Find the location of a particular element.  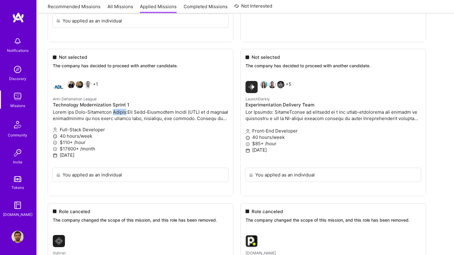

a: Applied Missions is located at coordinates (158, 8).